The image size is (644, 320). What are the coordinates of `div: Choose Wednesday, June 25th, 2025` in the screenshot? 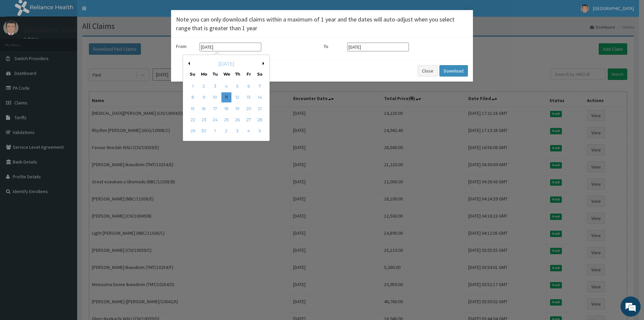 It's located at (227, 120).